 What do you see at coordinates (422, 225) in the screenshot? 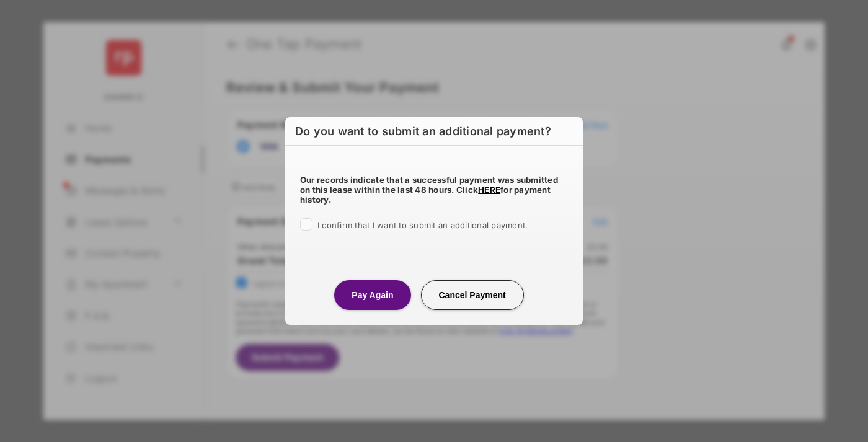
I see `span: I confirm that I want to submit an additional payment.` at bounding box center [422, 225].